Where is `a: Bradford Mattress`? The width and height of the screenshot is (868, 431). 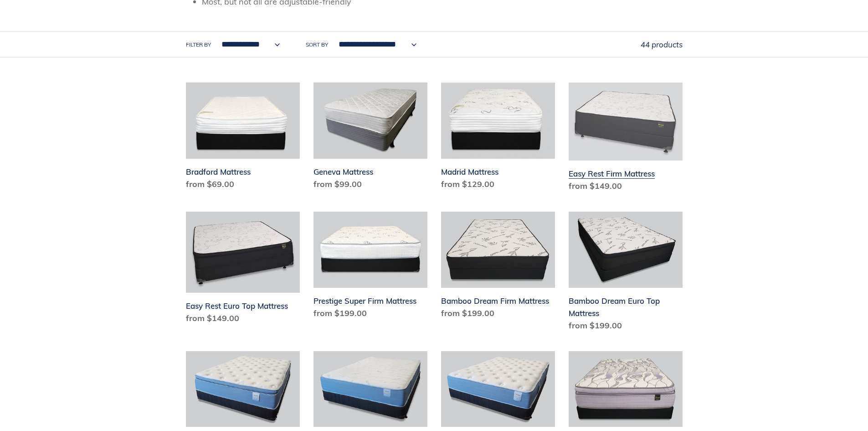 a: Bradford Mattress is located at coordinates (243, 138).